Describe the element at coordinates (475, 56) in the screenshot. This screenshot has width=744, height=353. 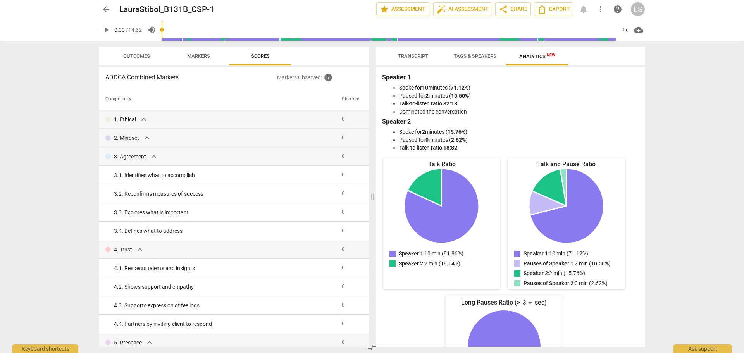
I see `span: Tags & Speakers` at that location.